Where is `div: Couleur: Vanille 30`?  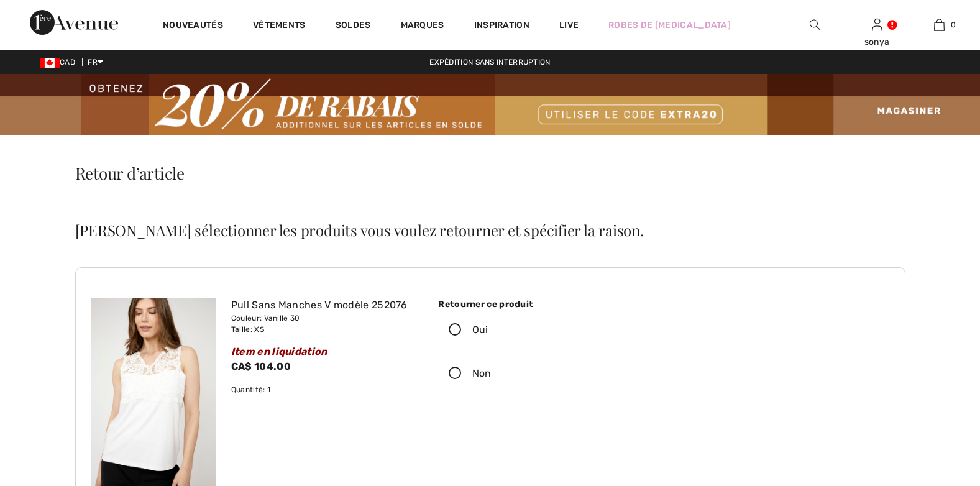
div: Couleur: Vanille 30 is located at coordinates (324, 318).